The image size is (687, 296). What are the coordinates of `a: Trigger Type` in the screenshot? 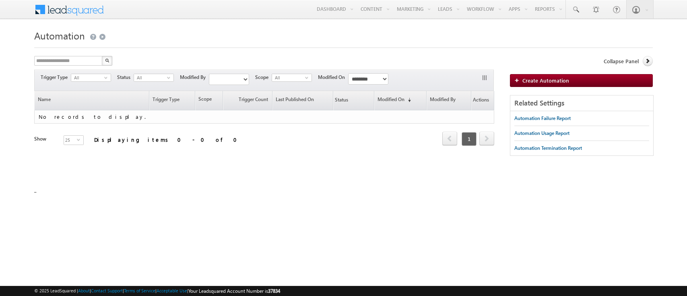 It's located at (172, 100).